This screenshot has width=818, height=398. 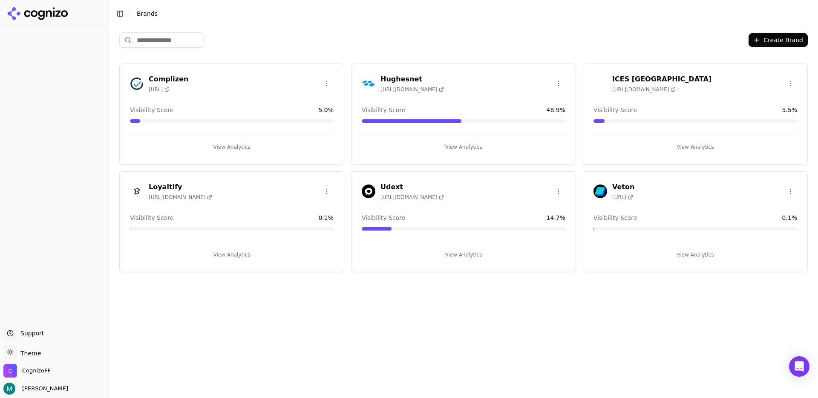 I want to click on span: 48.9 %, so click(x=556, y=110).